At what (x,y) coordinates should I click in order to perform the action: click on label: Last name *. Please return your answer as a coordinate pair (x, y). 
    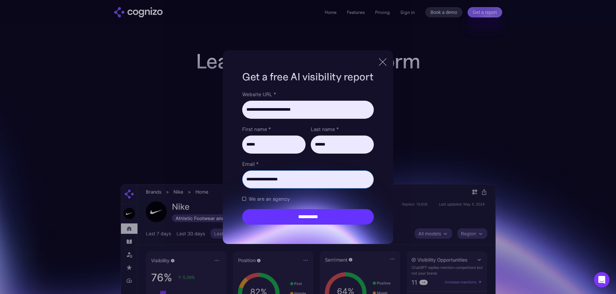
    Looking at the image, I should click on (342, 129).